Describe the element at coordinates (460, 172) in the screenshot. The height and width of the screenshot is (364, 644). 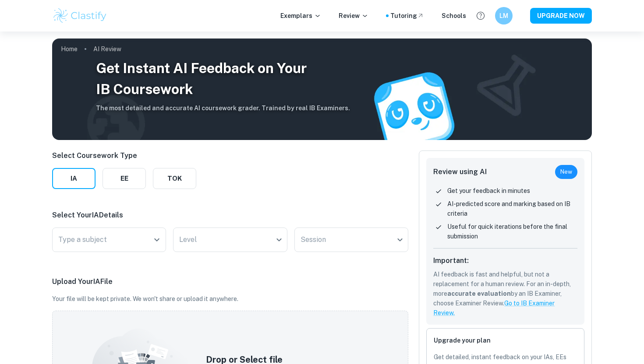
I see `h6: Review using AI` at that location.